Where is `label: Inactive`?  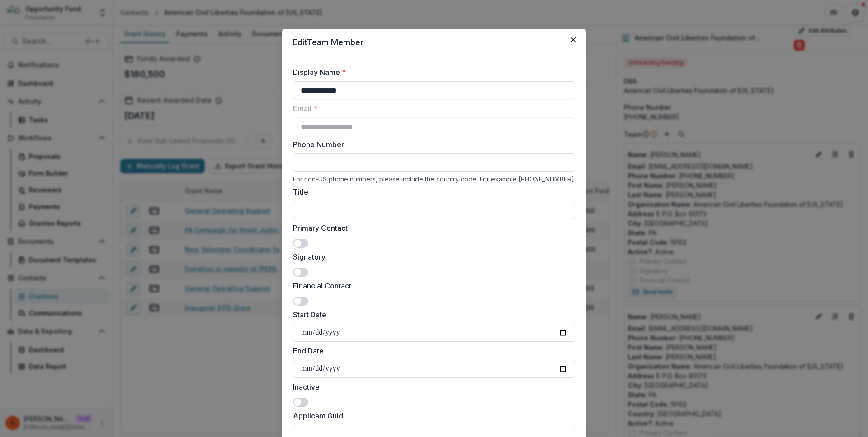 label: Inactive is located at coordinates (431, 387).